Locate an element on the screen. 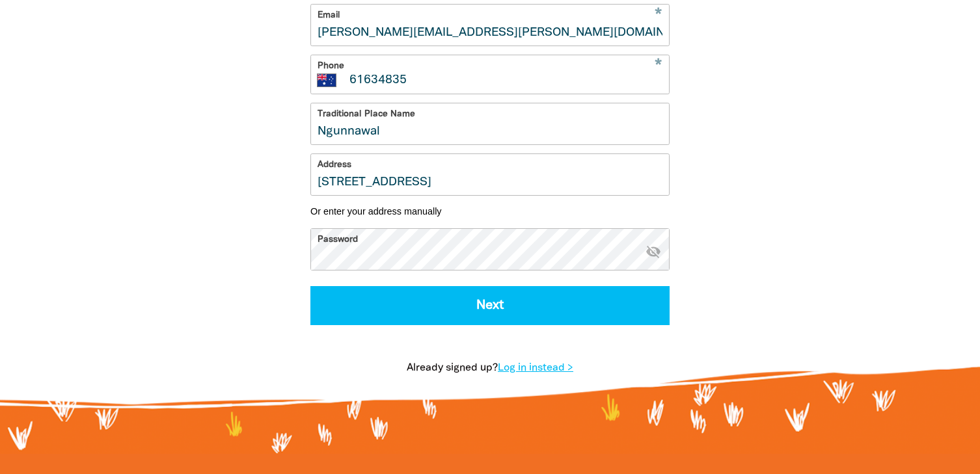 This screenshot has height=474, width=980. button: Or enter your address manually is located at coordinates (490, 211).